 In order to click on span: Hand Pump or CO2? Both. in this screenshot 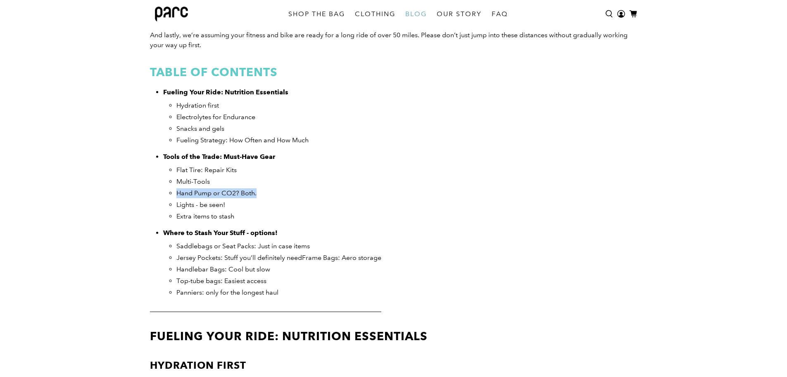, I will do `click(217, 193)`.